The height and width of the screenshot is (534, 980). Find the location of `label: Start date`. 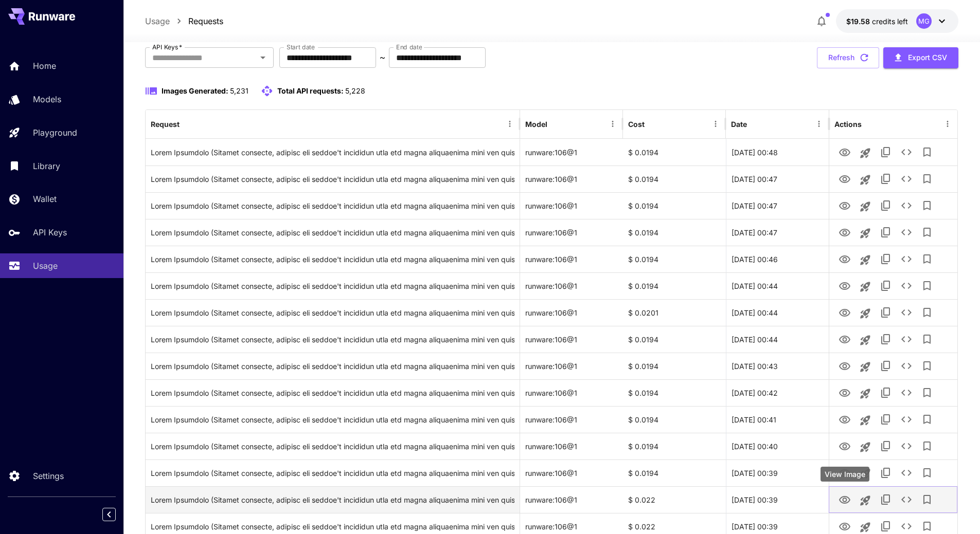

label: Start date is located at coordinates (301, 47).